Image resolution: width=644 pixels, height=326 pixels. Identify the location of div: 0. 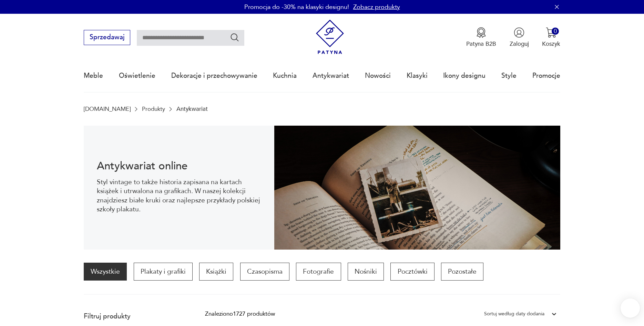
(555, 31).